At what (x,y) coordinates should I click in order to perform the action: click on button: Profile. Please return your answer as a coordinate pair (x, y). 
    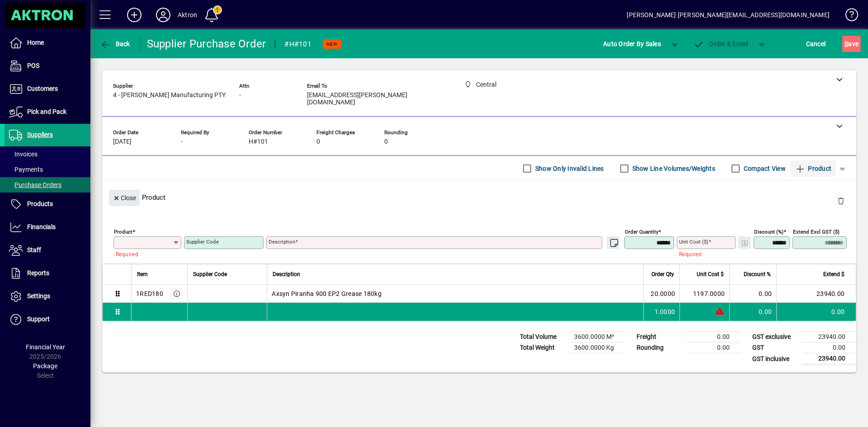
    Looking at the image, I should click on (163, 15).